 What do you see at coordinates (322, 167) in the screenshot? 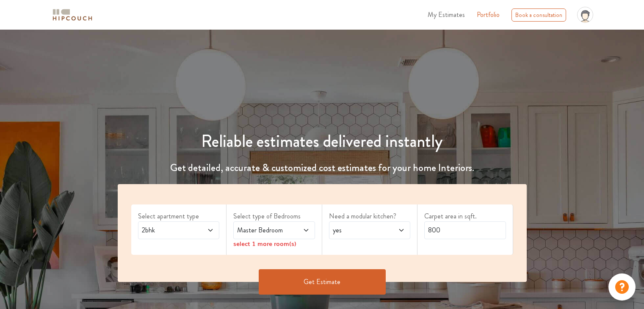
I see `h4: Get detailed, accurate & customized cost estimates for your home Interiors.` at bounding box center [322, 167].